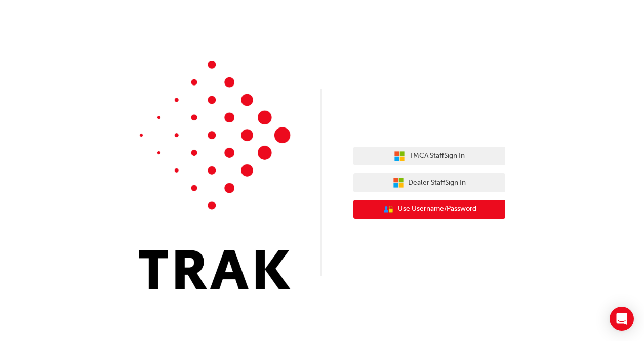  What do you see at coordinates (214, 175) in the screenshot?
I see `img: Trak` at bounding box center [214, 175].